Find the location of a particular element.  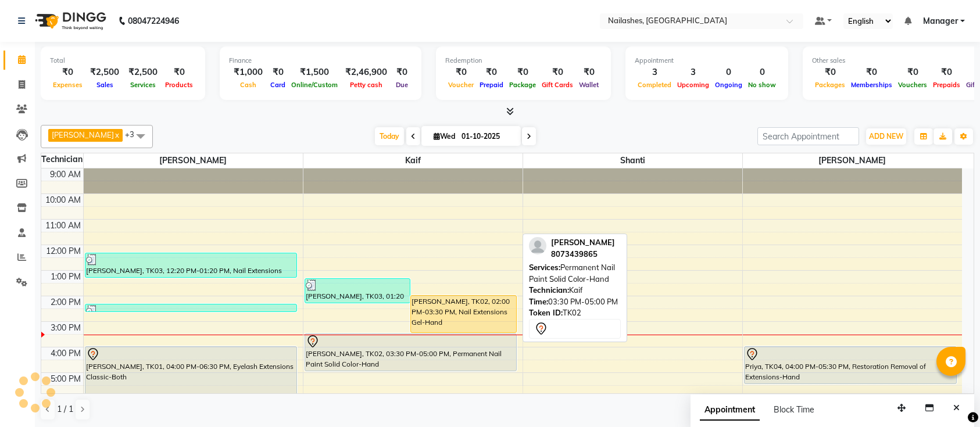

button: ADD NEW is located at coordinates (886, 137).